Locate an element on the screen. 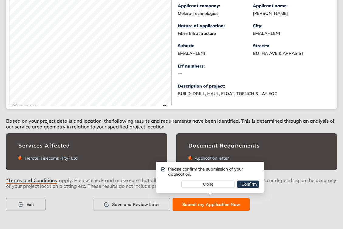 The width and height of the screenshot is (343, 229). div: Suburb: is located at coordinates (215, 46).